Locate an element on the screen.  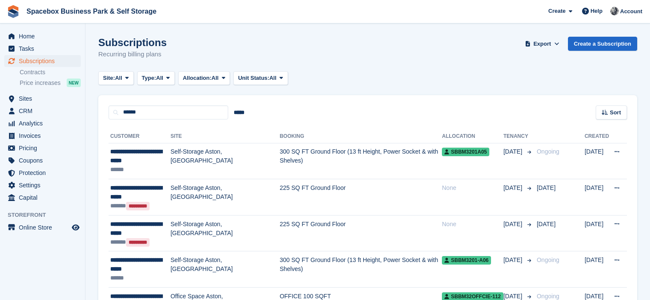
span: Subscriptions is located at coordinates (44, 61).